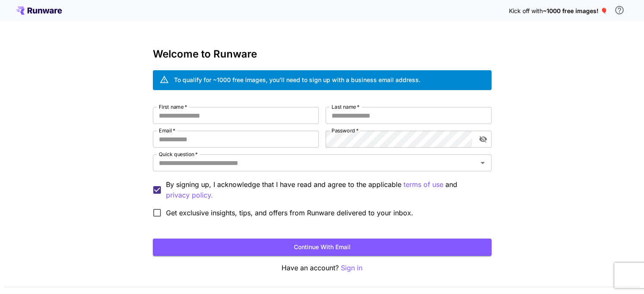 The image size is (644, 294). Describe the element at coordinates (189, 195) in the screenshot. I see `button: By signing up, I acknowledge that I have read and agree to the applicable terms of use and` at that location.